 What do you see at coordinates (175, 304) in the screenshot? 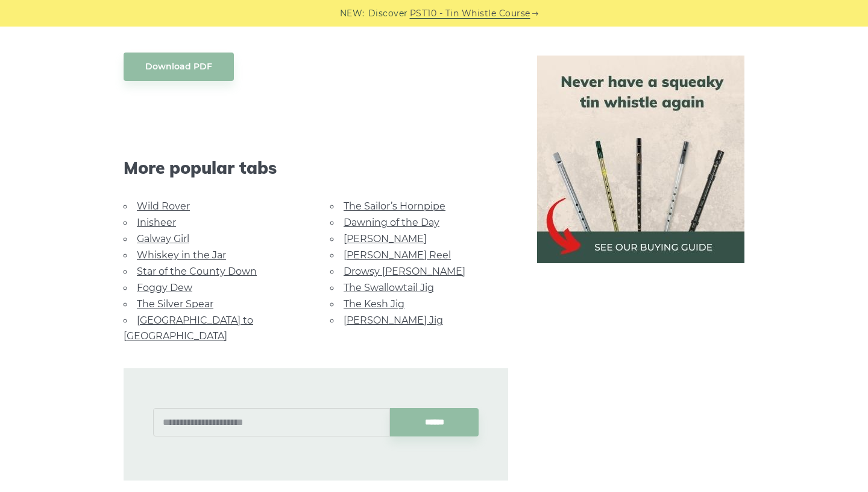
I see `a: The Silver Spear` at bounding box center [175, 304].